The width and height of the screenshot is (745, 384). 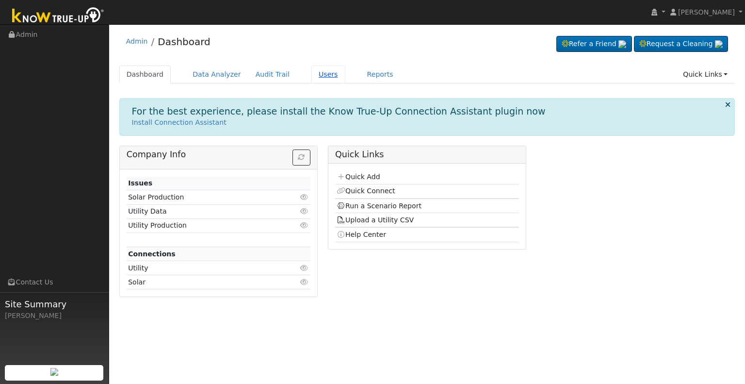 What do you see at coordinates (204, 211) in the screenshot?
I see `td: Utility Data` at bounding box center [204, 211].